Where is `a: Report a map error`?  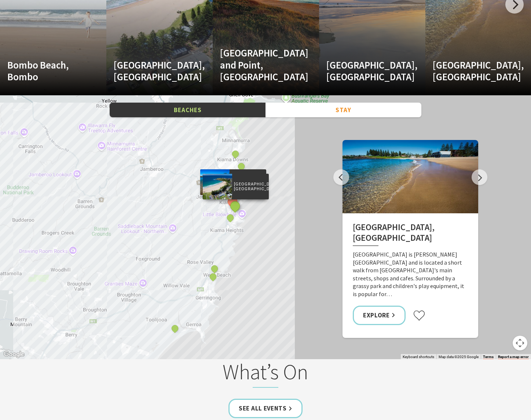 a: Report a map error is located at coordinates (514, 357).